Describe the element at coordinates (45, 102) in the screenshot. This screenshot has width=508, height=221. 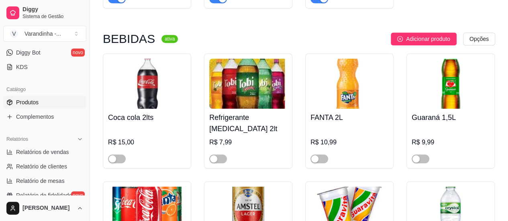
I see `a: Produtos` at that location.